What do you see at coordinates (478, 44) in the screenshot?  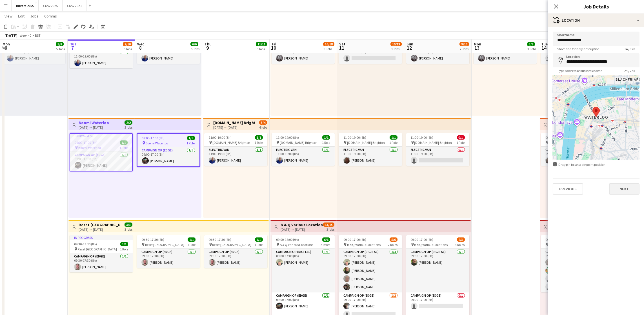 I see `span: Mon` at bounding box center [478, 44].